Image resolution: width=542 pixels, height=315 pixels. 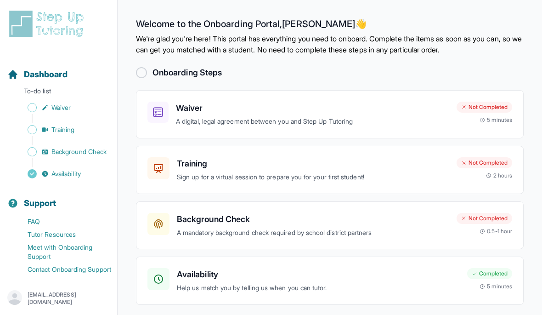 I want to click on a: TrainingSign up for a virtual session to prepare you for your first student!Not Completed2 hours, so click(x=330, y=170).